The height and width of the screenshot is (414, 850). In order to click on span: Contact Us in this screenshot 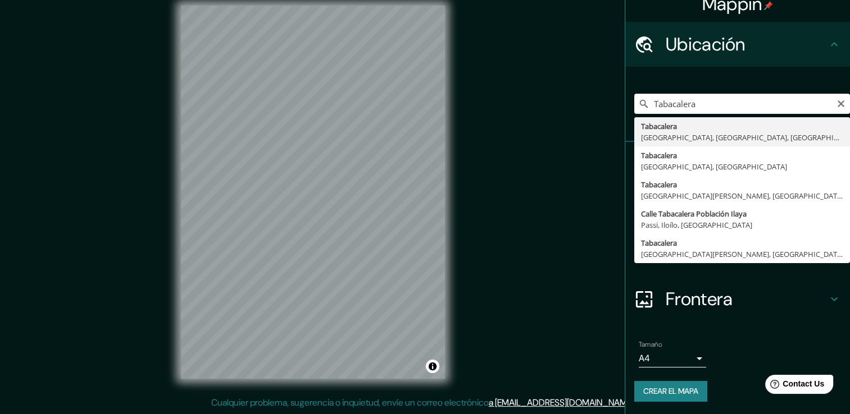, I will do `click(53, 13)`.